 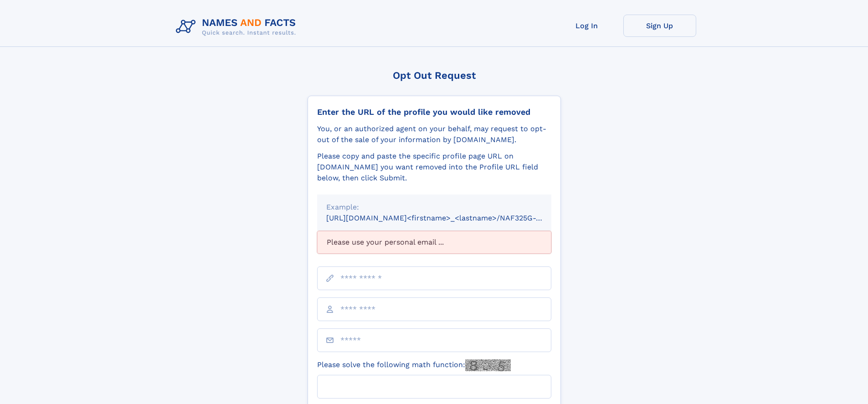 What do you see at coordinates (587, 26) in the screenshot?
I see `a: Log In` at bounding box center [587, 26].